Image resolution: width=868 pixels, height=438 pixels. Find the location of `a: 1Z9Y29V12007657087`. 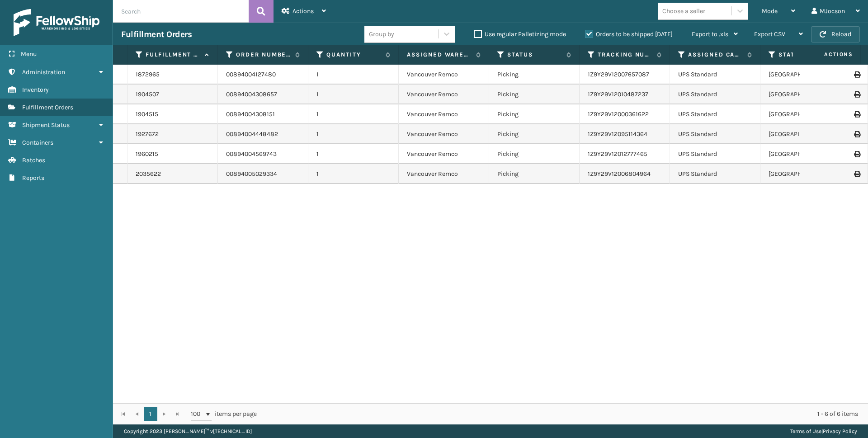

a: 1Z9Y29V12007657087 is located at coordinates (618, 74).